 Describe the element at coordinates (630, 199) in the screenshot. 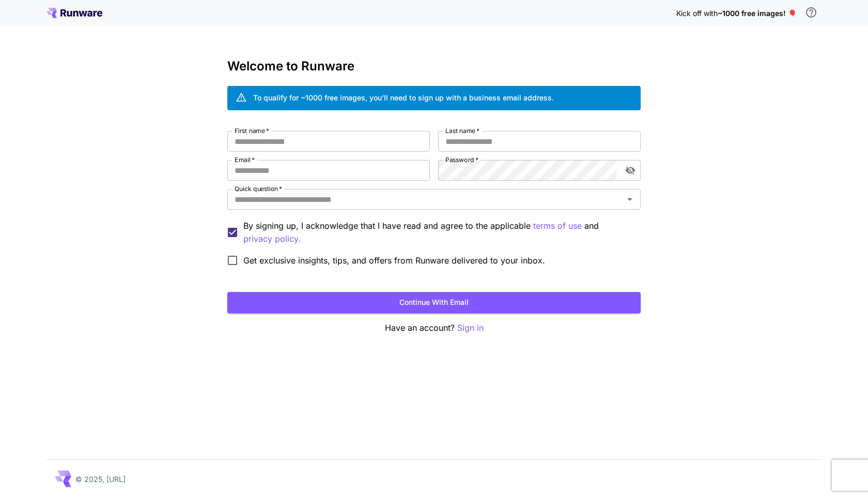

I see `button: Open` at that location.